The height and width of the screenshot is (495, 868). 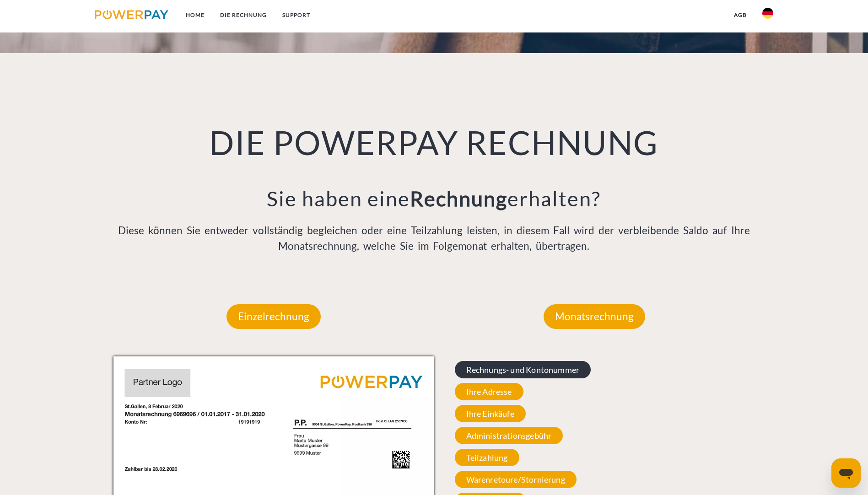 What do you see at coordinates (490, 413) in the screenshot?
I see `span: Ihre Einkäufe` at bounding box center [490, 413].